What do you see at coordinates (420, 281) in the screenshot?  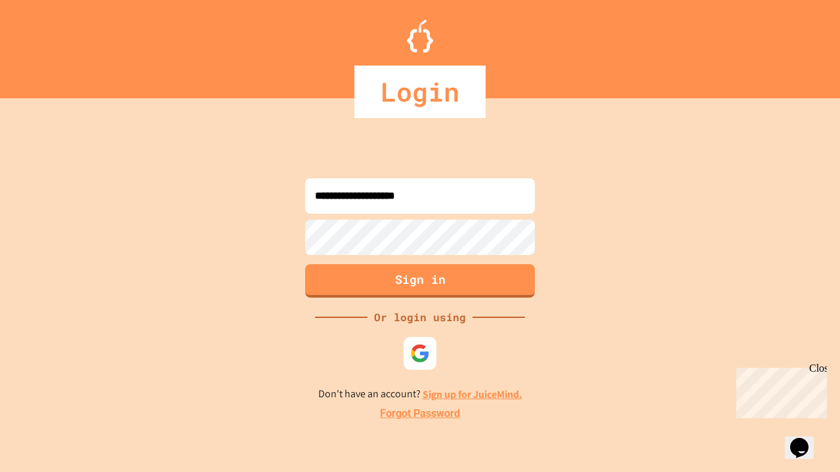 I see `button: Sign in` at bounding box center [420, 281].